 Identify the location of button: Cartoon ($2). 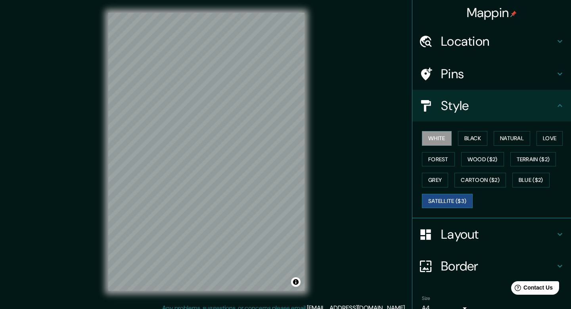
(481, 180).